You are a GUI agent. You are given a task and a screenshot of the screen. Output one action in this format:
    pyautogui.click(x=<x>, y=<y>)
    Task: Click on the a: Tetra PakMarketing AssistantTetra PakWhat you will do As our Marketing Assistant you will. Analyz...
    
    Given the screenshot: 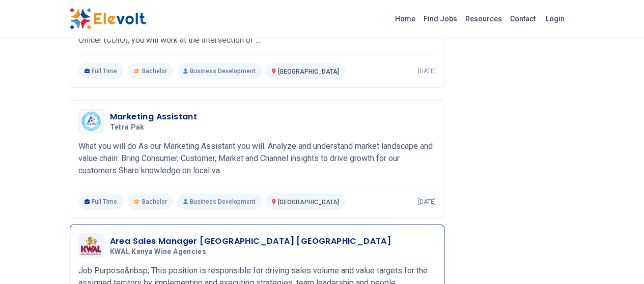 What is the action you would take?
    pyautogui.click(x=257, y=159)
    